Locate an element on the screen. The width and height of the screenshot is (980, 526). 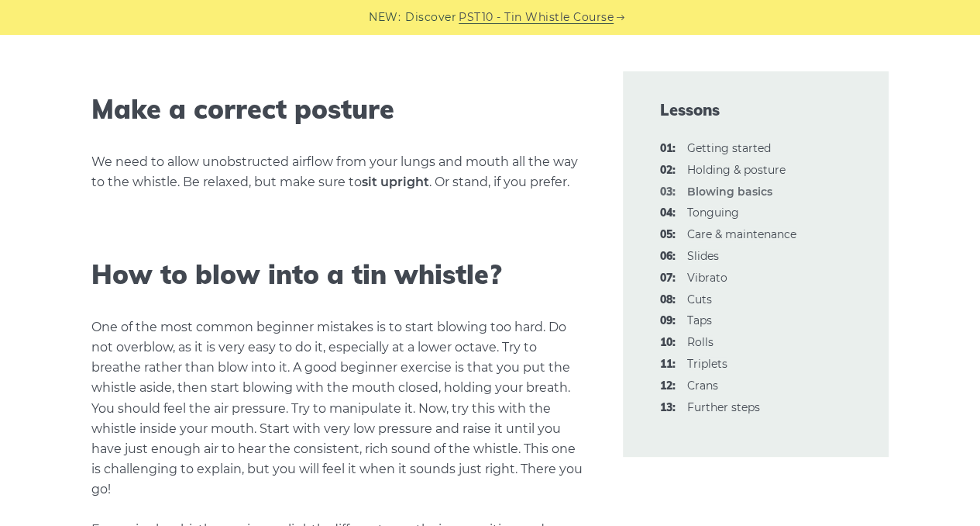
a: 04:Tonguing is located at coordinates (713, 212).